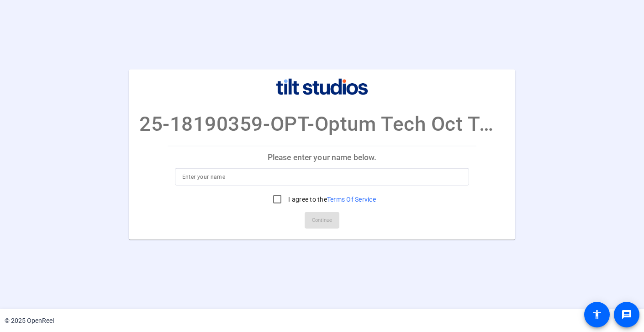  What do you see at coordinates (332, 200) in the screenshot?
I see `label: I agree to the` at bounding box center [332, 200].